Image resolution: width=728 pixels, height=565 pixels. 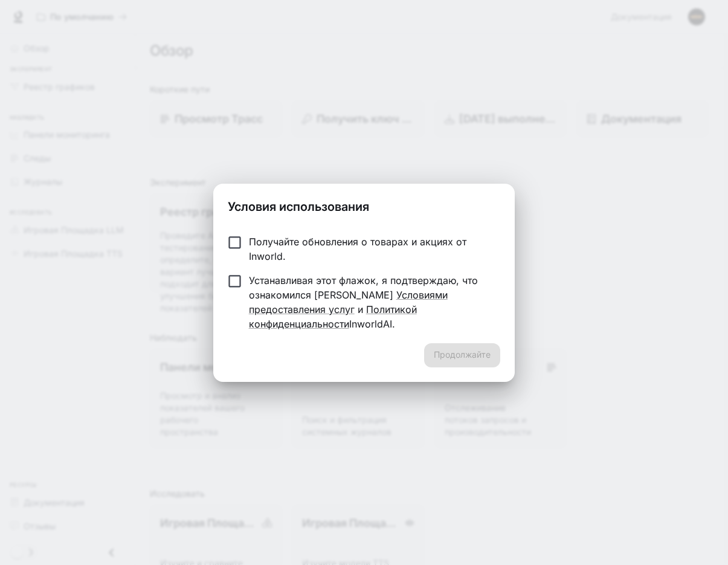 I want to click on ya-tr-span: Условиями предоставления услуг, so click(x=348, y=303).